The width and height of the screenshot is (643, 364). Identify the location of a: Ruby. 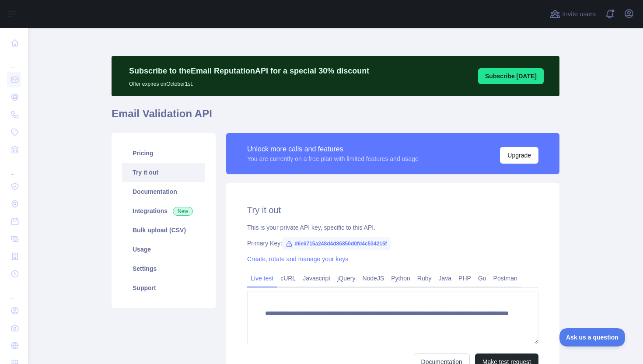
(424, 278).